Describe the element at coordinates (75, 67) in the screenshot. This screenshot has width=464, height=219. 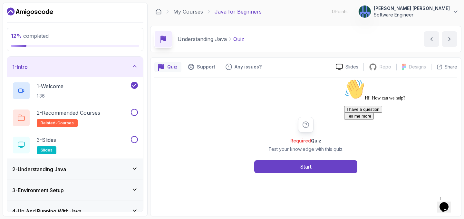
I see `button: 1-Intro` at that location.